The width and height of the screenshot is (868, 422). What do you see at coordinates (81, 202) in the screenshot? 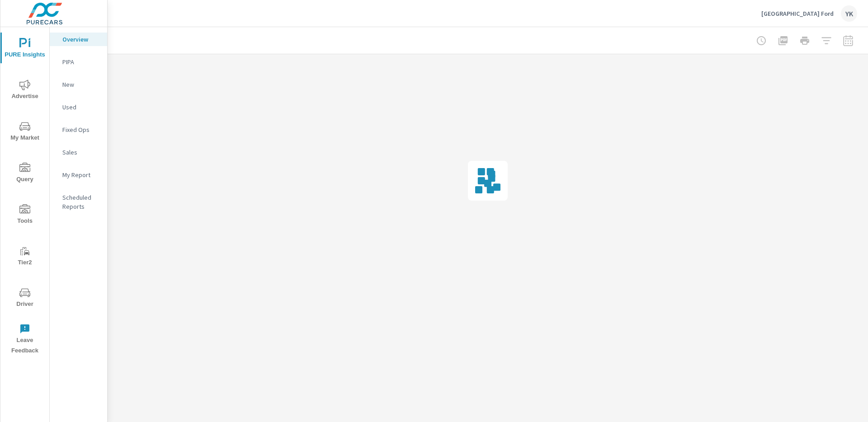
I see `p: Scheduled Reports` at bounding box center [81, 202].